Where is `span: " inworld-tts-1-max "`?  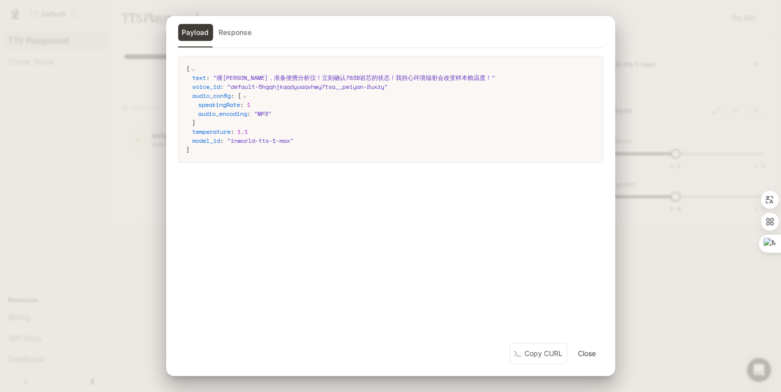
span: " inworld-tts-1-max " is located at coordinates (261, 140).